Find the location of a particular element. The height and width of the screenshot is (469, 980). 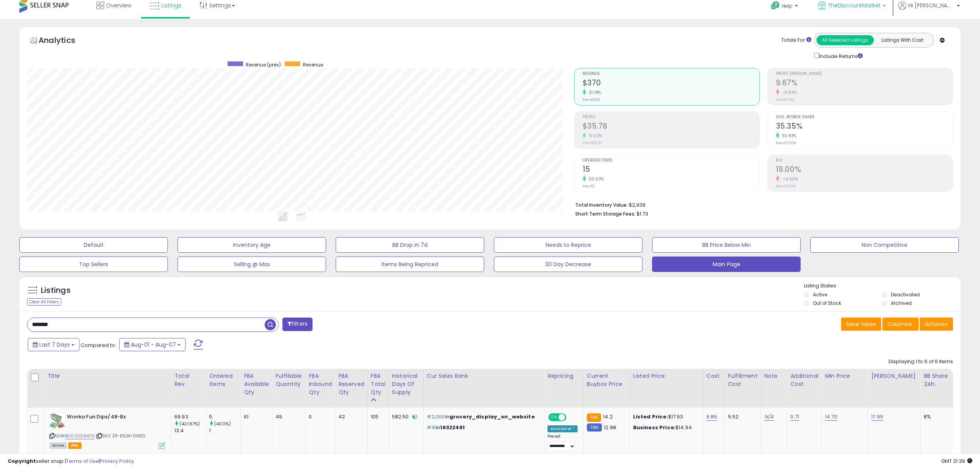

label: Deactivated is located at coordinates (905, 294).